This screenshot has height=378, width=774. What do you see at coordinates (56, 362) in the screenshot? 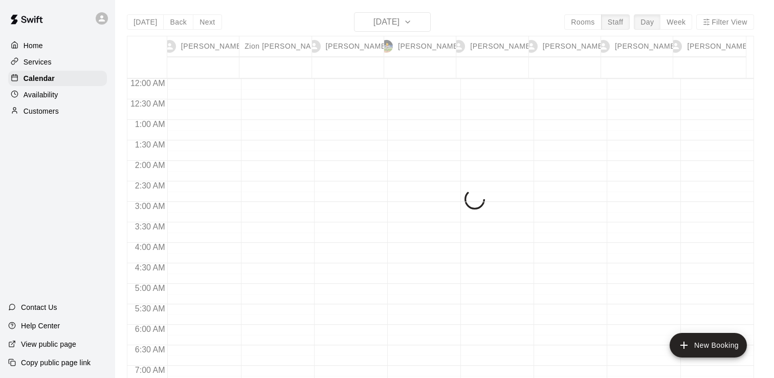
I see `p: Copy public page link` at bounding box center [56, 362].